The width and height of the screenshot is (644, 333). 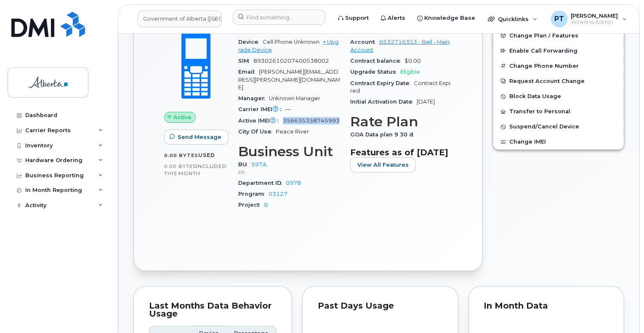 What do you see at coordinates (449, 18) in the screenshot?
I see `span: Knowledge Base` at bounding box center [449, 18].